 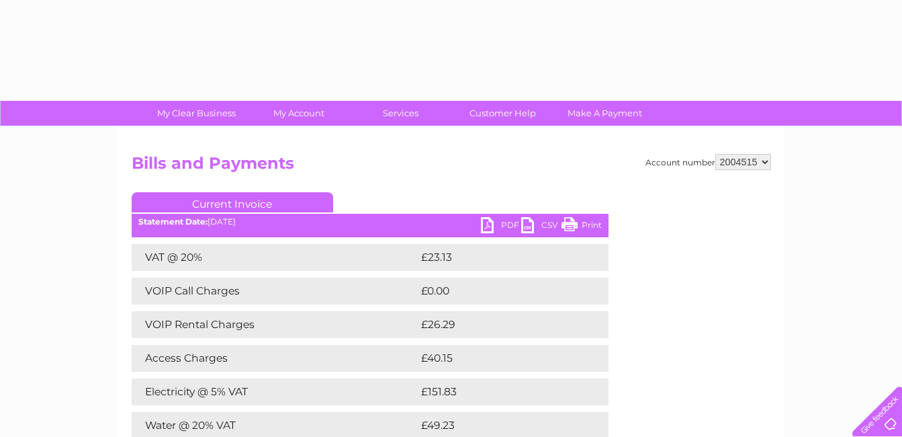 What do you see at coordinates (400, 113) in the screenshot?
I see `a: Services` at bounding box center [400, 113].